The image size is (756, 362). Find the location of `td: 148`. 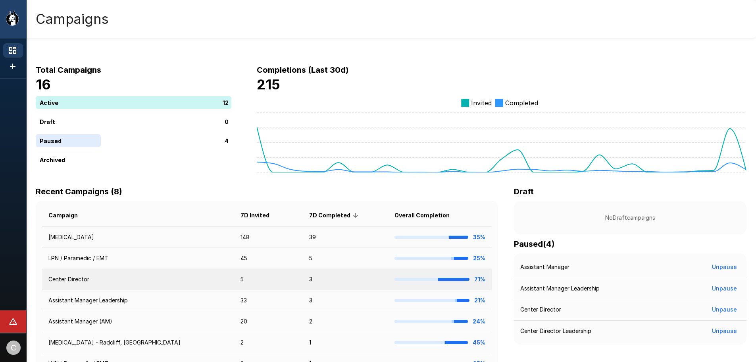

td: 148 is located at coordinates (269, 237).